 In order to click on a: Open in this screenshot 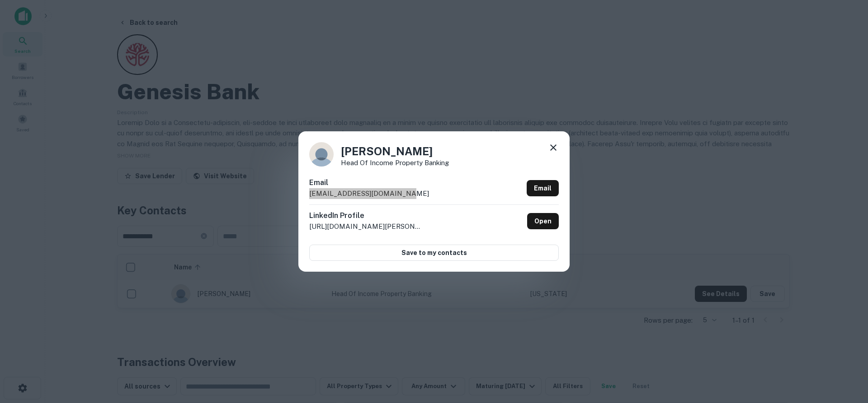, I will do `click(542, 221)`.